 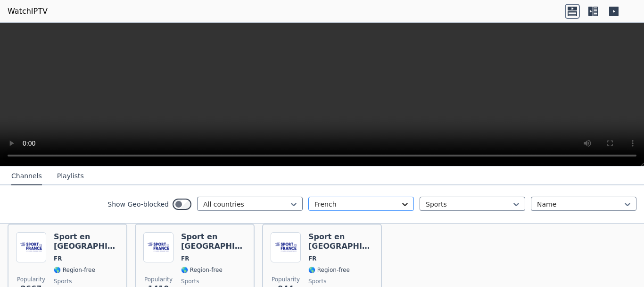 I want to click on a: WatchIPTV, so click(x=28, y=11).